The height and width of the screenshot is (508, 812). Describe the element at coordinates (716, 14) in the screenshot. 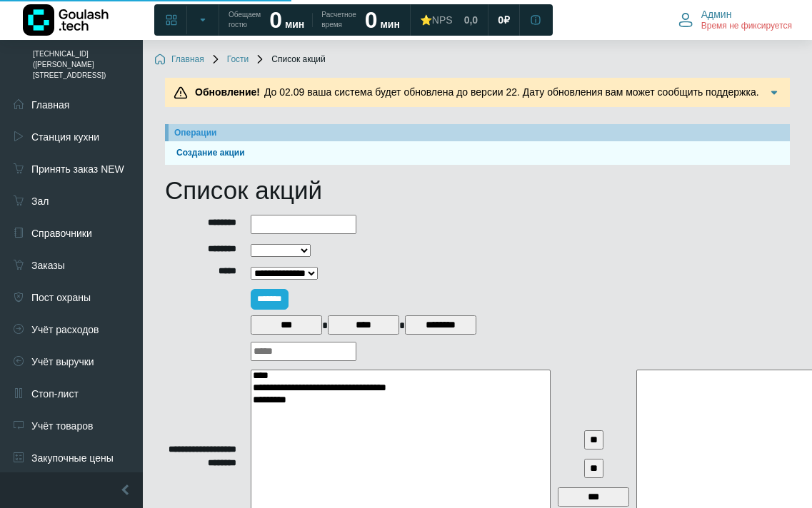

I see `span: Админ` at that location.